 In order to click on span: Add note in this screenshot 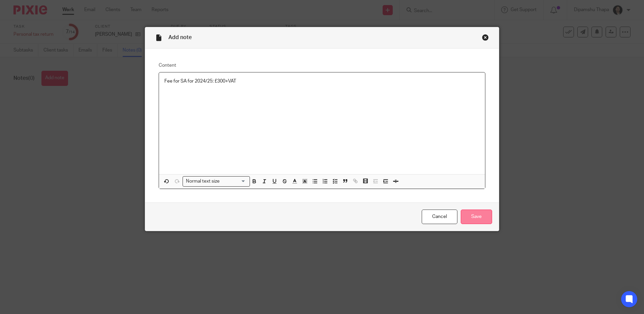, I will do `click(180, 38)`.